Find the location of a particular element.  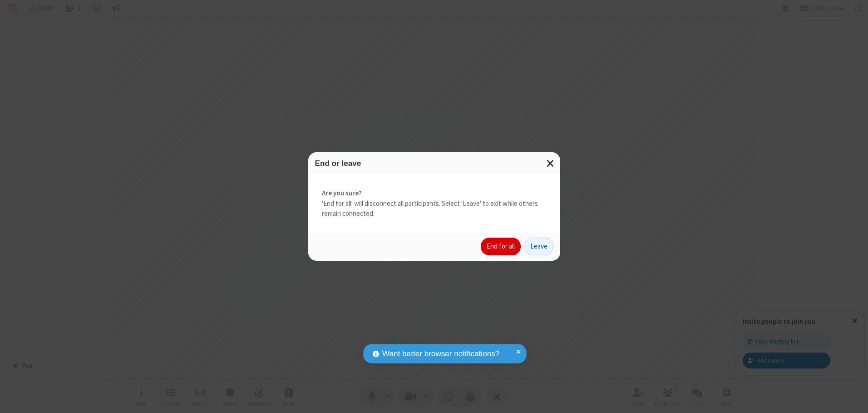

div: 'End for all' will disconnect all participants. Select 'Leave' to exit while others remain connec... is located at coordinates (434, 204).